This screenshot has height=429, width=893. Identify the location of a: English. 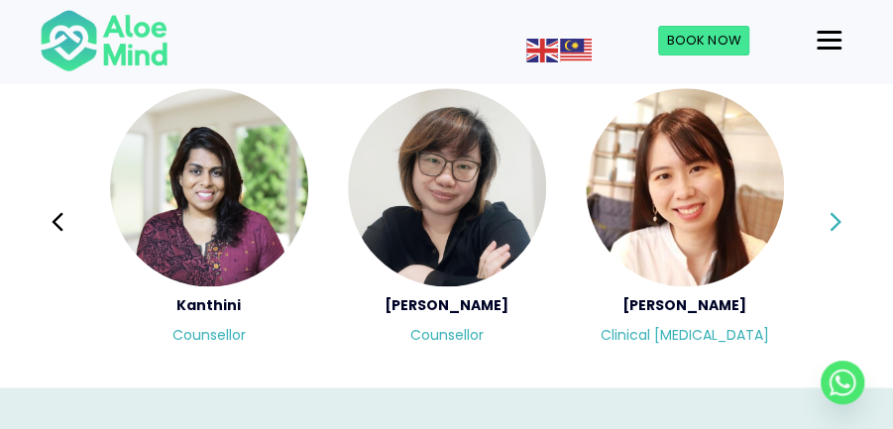
(543, 50).